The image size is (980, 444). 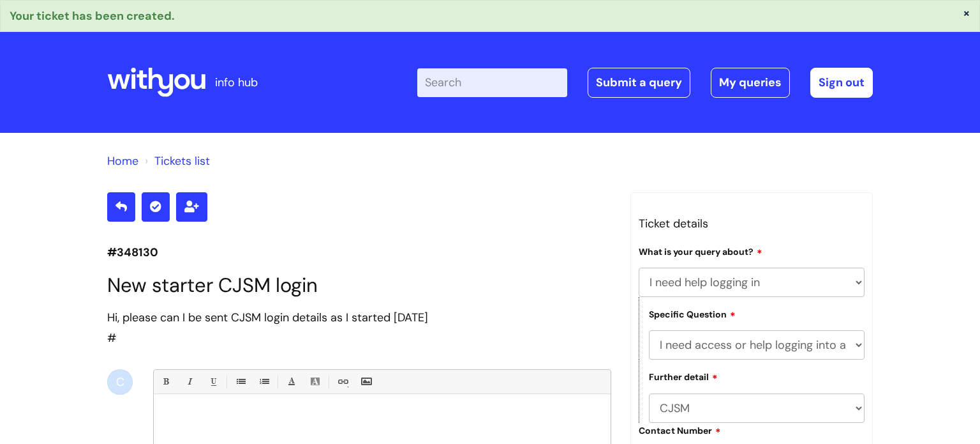 I want to click on a: Submit a query, so click(x=639, y=82).